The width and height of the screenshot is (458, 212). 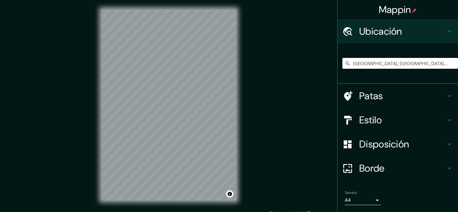 I want to click on div: Ubicación, so click(x=398, y=31).